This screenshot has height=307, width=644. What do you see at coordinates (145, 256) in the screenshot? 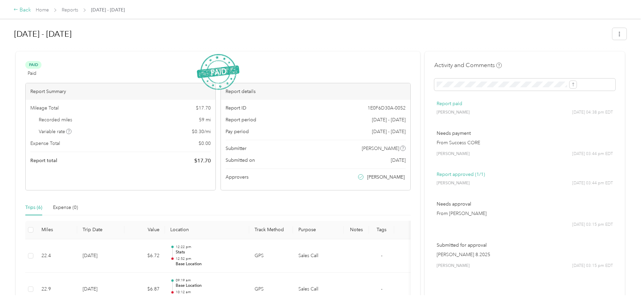
I see `td: $6.72` at bounding box center [145, 256].